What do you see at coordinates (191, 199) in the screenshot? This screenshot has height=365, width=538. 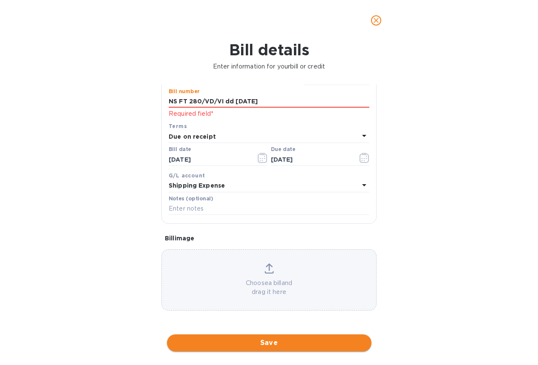 I see `label: Notes (optional)` at bounding box center [191, 199].